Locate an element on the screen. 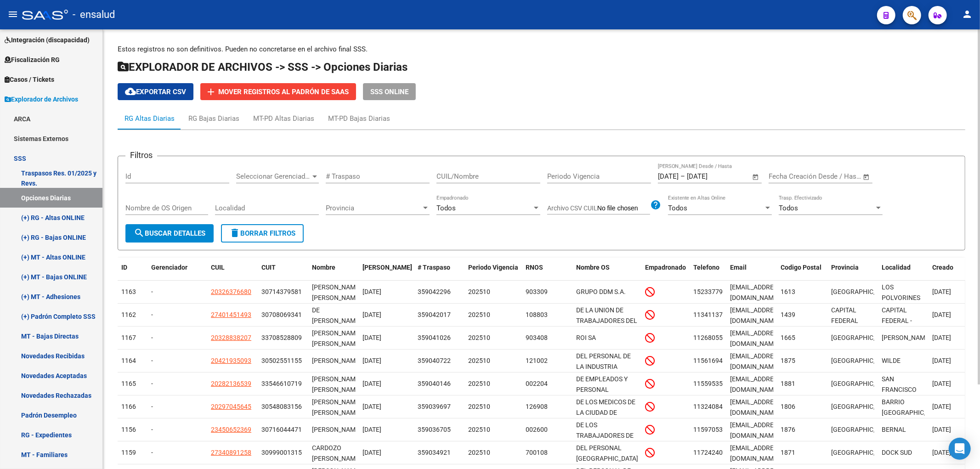  div: Open Intercom Messenger is located at coordinates (960, 449).